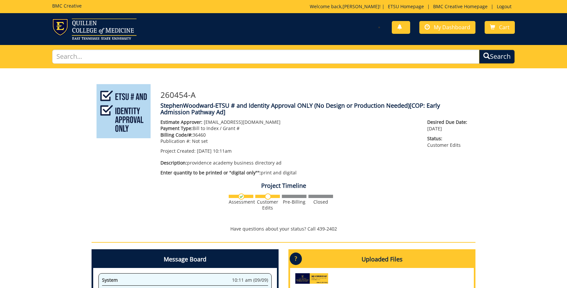  I want to click on h4: Uploaded Files, so click(382, 259).